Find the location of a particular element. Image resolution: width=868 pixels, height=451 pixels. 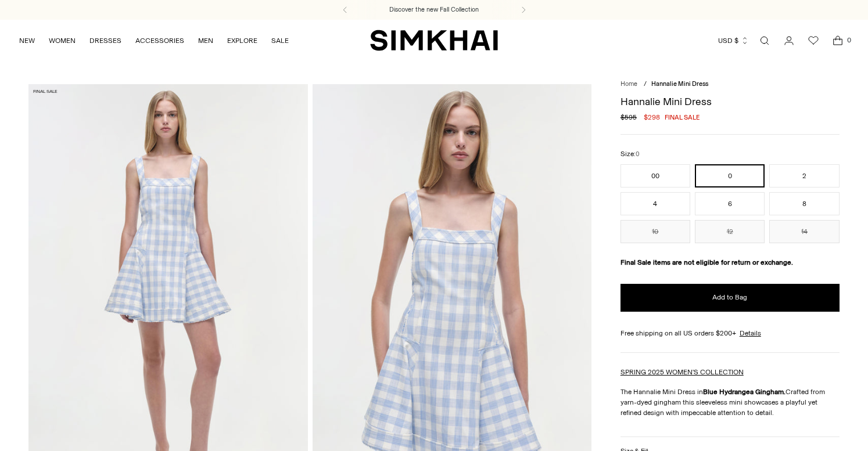

a: WOMEN is located at coordinates (62, 41).